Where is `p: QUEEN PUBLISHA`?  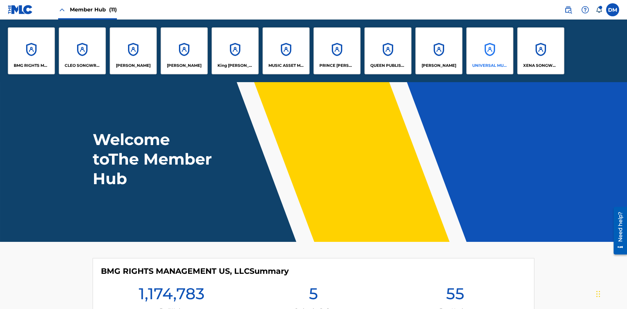
p: QUEEN PUBLISHA is located at coordinates (388, 66).